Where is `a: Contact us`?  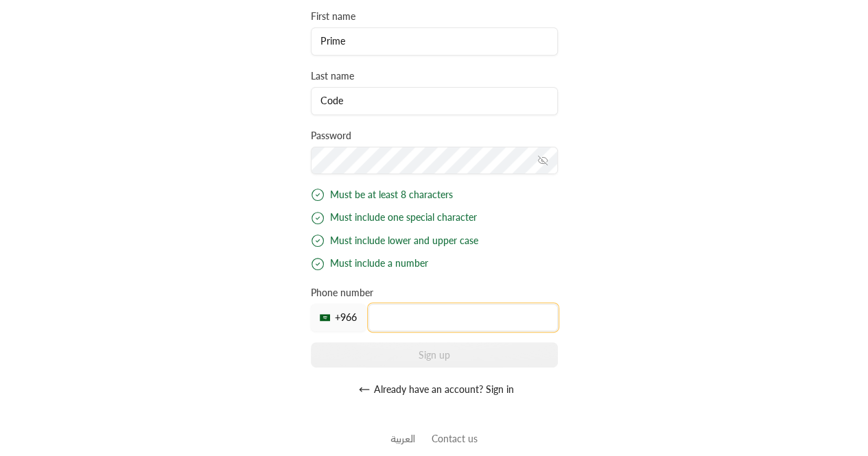 a: Contact us is located at coordinates (454, 438).